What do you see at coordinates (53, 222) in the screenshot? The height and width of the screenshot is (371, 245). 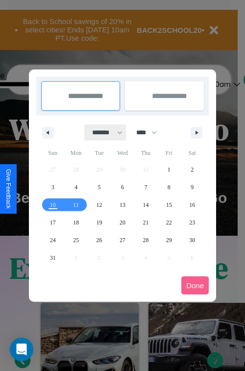 I see `span: 17` at bounding box center [53, 222].